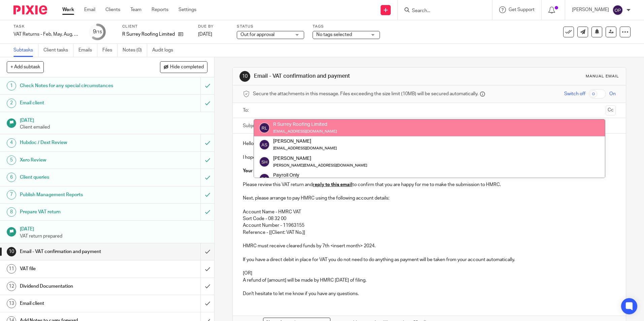 Image resolution: width=644 pixels, height=321 pixels. What do you see at coordinates (114, 127) in the screenshot?
I see `p: Client emailed` at bounding box center [114, 127].